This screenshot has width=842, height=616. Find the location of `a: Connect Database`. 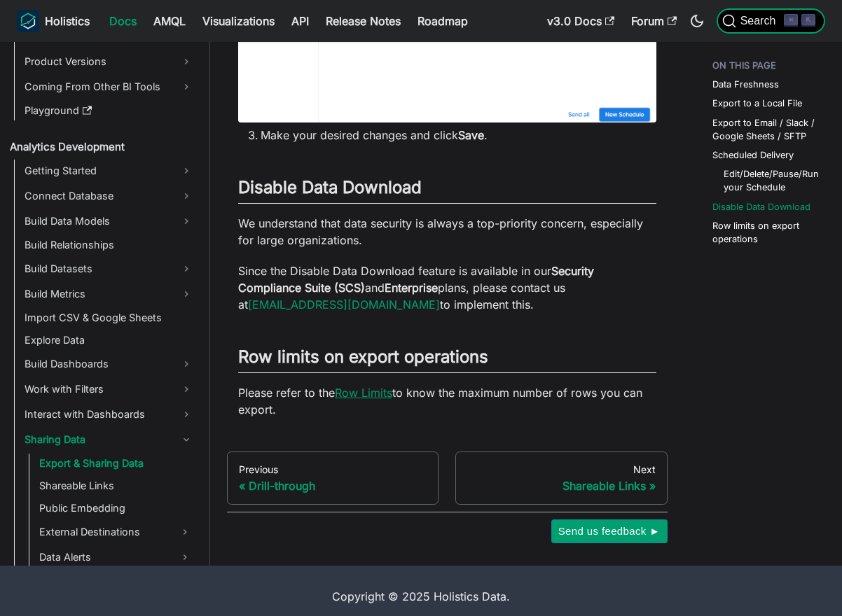

a: Connect Database is located at coordinates (108, 196).